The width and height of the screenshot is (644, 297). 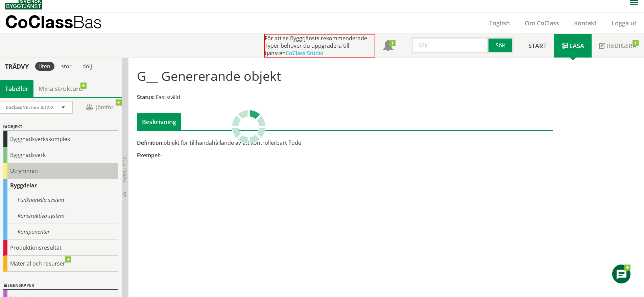 I want to click on a: Redigera, so click(x=618, y=46).